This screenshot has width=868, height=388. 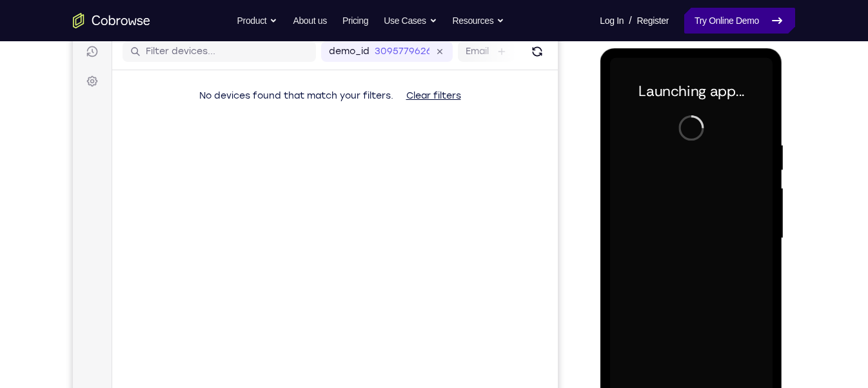 What do you see at coordinates (653, 21) in the screenshot?
I see `a: Register` at bounding box center [653, 21].